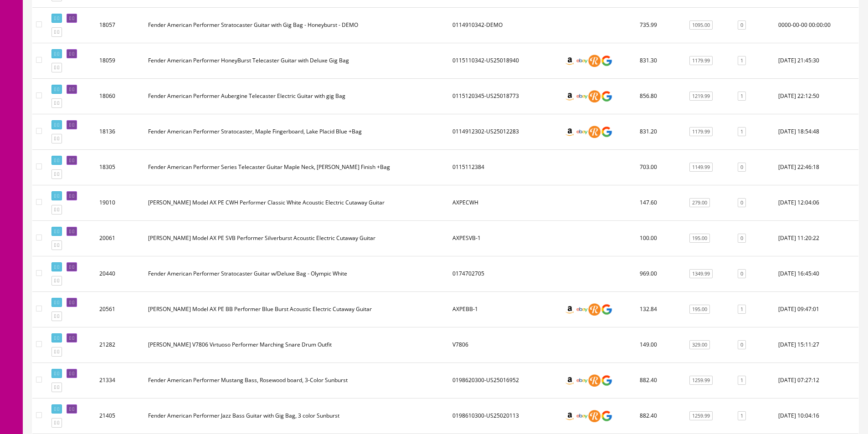 The width and height of the screenshot is (868, 434). What do you see at coordinates (816, 415) in the screenshot?
I see `td: 2019-10-29 10:04:16` at bounding box center [816, 415].